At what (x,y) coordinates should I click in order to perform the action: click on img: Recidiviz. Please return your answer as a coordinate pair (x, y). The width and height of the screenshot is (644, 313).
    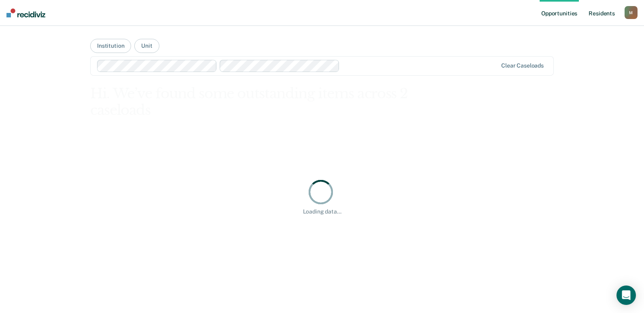
    Looking at the image, I should click on (26, 13).